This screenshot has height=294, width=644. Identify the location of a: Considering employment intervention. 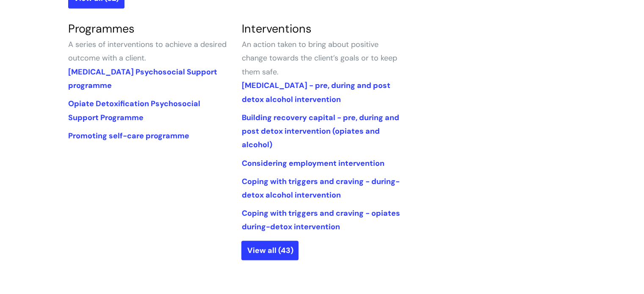
(313, 163).